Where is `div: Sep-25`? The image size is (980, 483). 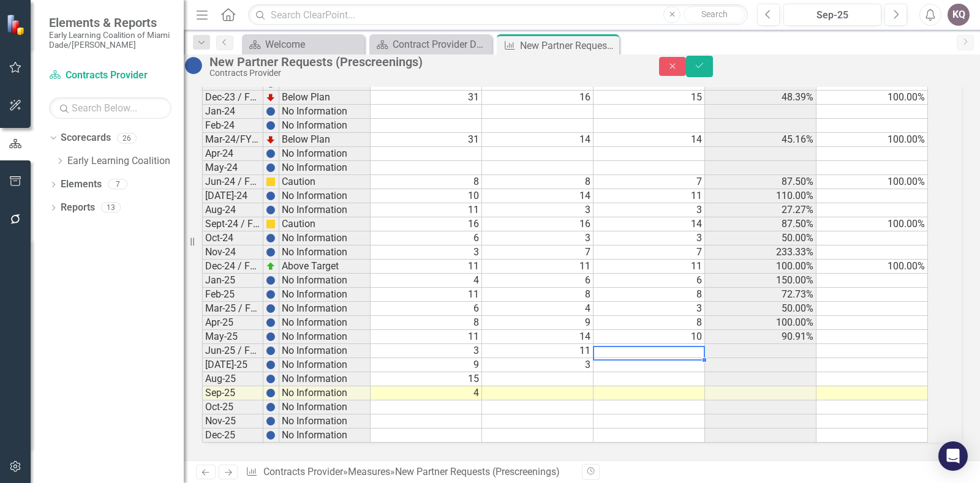
div: Sep-25 is located at coordinates (832, 15).